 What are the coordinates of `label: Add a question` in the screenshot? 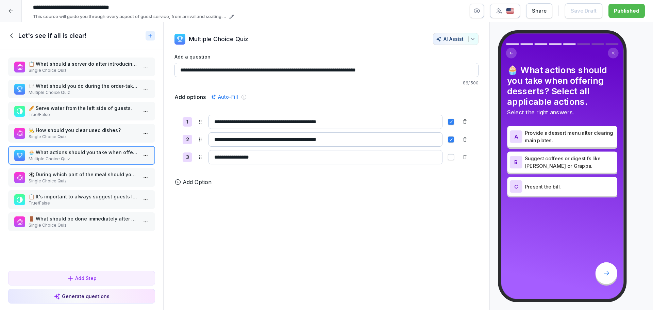 It's located at (327, 56).